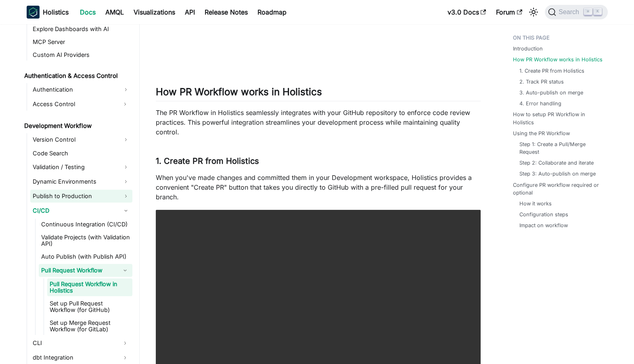 The width and height of the screenshot is (634, 364). I want to click on h3: 1. Create PR from Holistics, so click(318, 161).